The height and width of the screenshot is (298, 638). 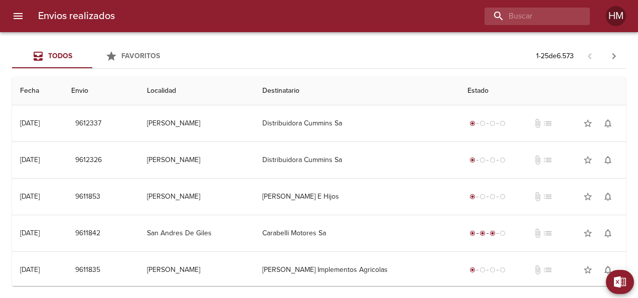 What do you see at coordinates (38, 91) in the screenshot?
I see `th: Fecha` at bounding box center [38, 91].